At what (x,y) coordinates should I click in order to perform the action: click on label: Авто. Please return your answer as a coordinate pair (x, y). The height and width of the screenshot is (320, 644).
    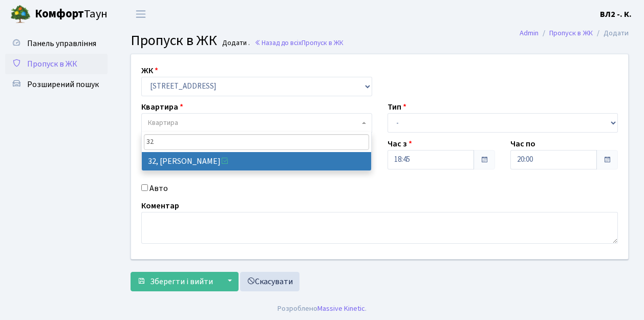
    Looking at the image, I should click on (159, 188).